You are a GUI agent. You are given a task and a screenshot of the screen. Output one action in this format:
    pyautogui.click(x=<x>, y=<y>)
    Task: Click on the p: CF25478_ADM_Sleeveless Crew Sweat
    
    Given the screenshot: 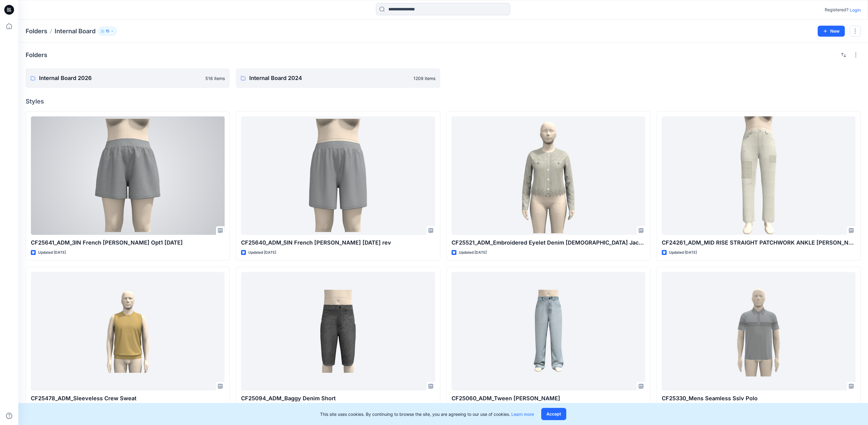 What is the action you would take?
    pyautogui.click(x=128, y=398)
    